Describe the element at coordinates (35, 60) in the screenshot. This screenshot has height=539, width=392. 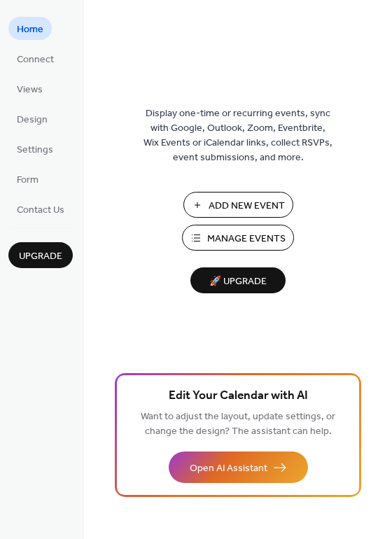
I see `span: Connect` at that location.